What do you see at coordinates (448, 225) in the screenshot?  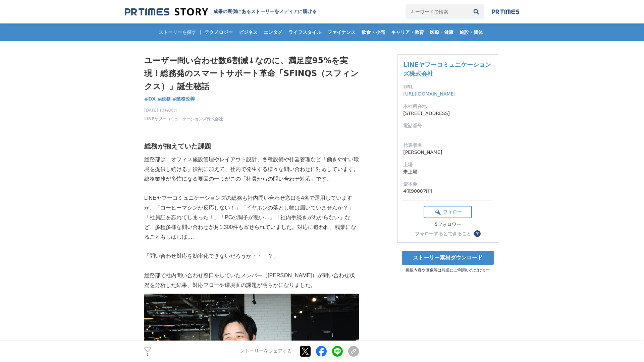 I see `div: 5フォロワー` at bounding box center [448, 225].